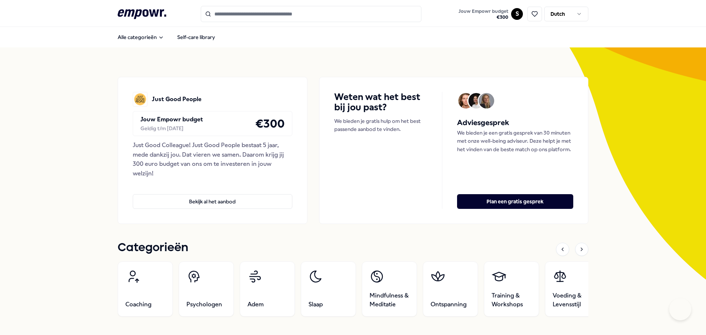 This screenshot has width=706, height=335. What do you see at coordinates (483, 11) in the screenshot?
I see `span: Jouw Empowr budget` at bounding box center [483, 11].